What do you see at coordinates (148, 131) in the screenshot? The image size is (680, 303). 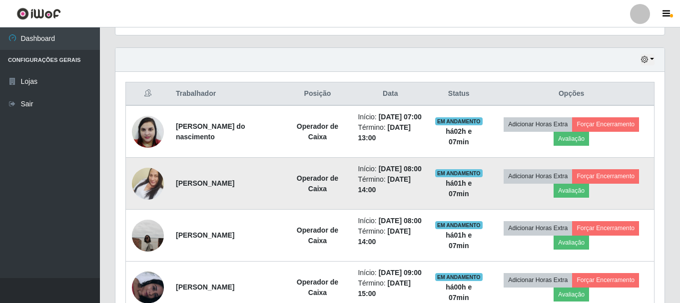 I see `img: 1682003136750.jpeg` at bounding box center [148, 131].